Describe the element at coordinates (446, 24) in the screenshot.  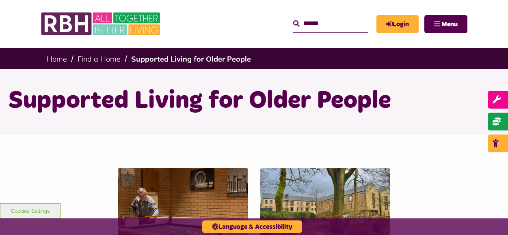
I see `button: Navigation` at that location.